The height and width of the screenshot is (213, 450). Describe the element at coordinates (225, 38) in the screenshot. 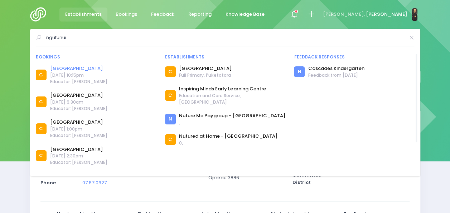

I see `input: Search for anything (like establishments, bookings, or feedback)` at that location.